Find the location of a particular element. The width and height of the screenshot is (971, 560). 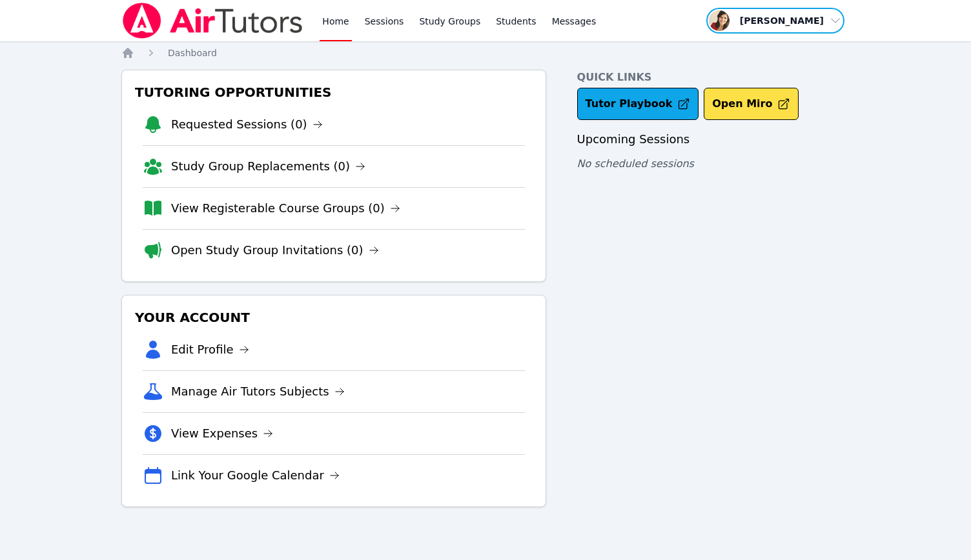

a: Manage Air Tutors Subjects is located at coordinates (258, 392).